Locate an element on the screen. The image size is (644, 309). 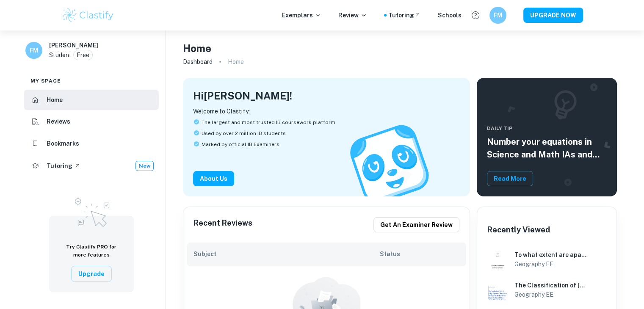
img: Geography EE example thumbnail: The Classification of Dulwich College Si is located at coordinates (498, 290).